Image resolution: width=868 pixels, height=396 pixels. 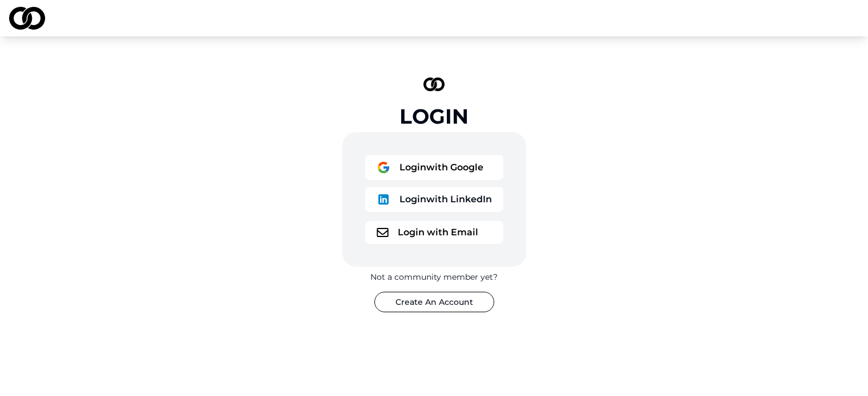 I want to click on div: Not a community member yet?, so click(x=434, y=277).